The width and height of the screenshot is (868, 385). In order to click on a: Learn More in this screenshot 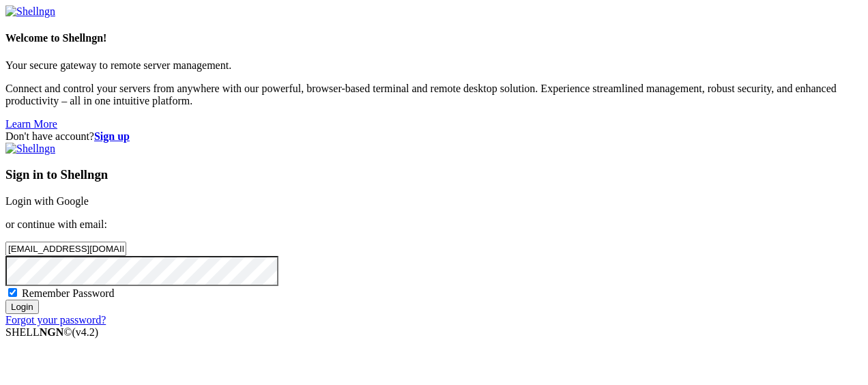, I will do `click(31, 124)`.